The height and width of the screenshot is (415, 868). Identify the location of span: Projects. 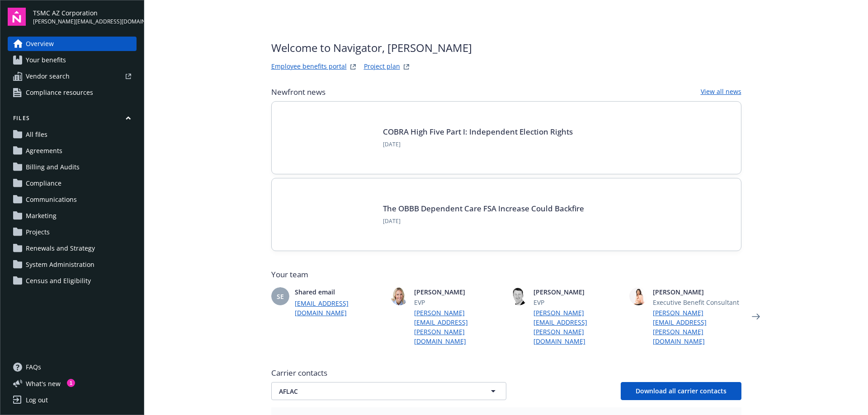
(38, 232).